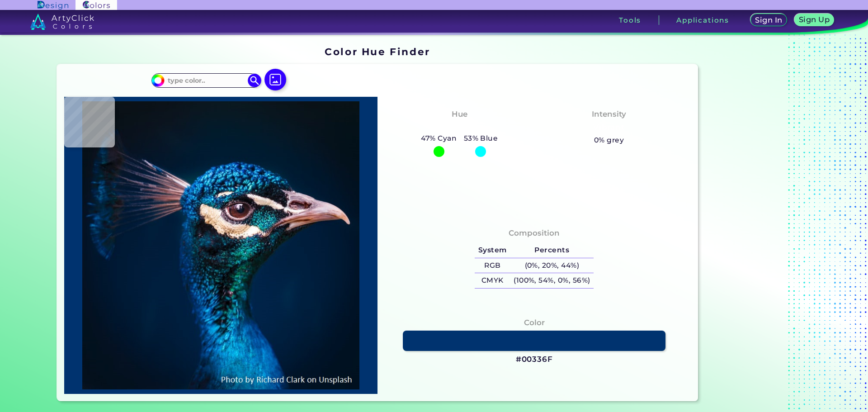 This screenshot has height=412, width=868. I want to click on h3: Cyan-Blue, so click(459, 128).